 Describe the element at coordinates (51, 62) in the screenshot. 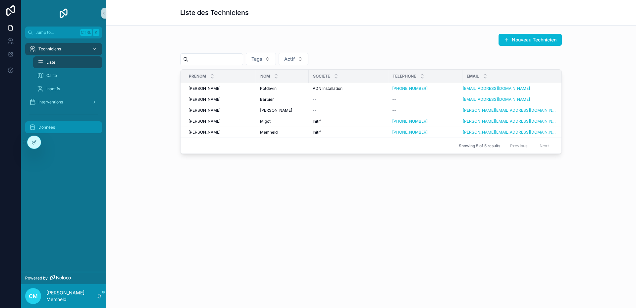

I see `span: Liste` at that location.